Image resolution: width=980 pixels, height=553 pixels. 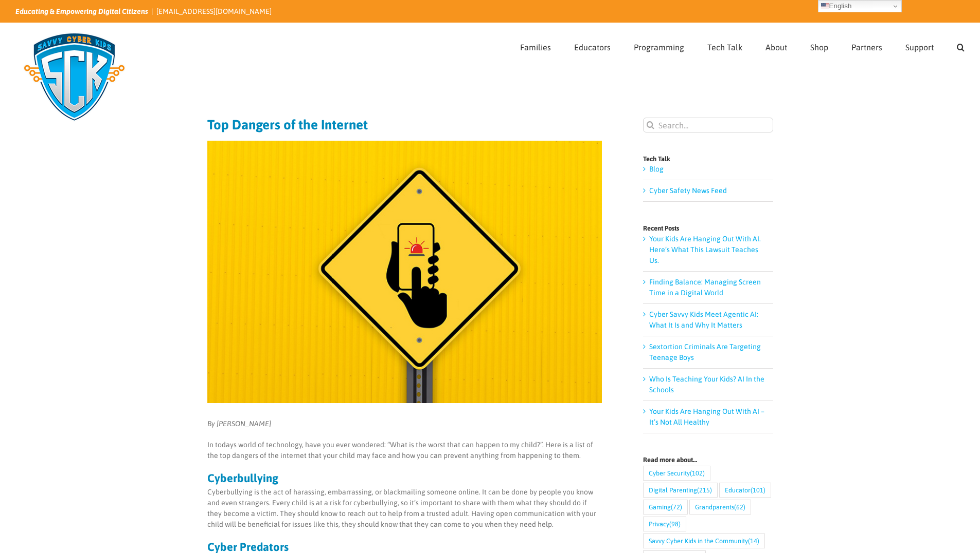 I want to click on span: (62), so click(x=739, y=508).